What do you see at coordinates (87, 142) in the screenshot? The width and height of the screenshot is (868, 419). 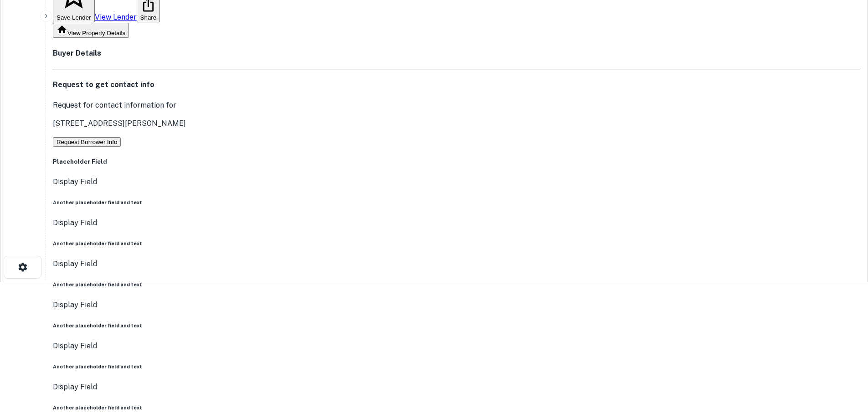 I see `button: Request Borrower Info` at bounding box center [87, 142].